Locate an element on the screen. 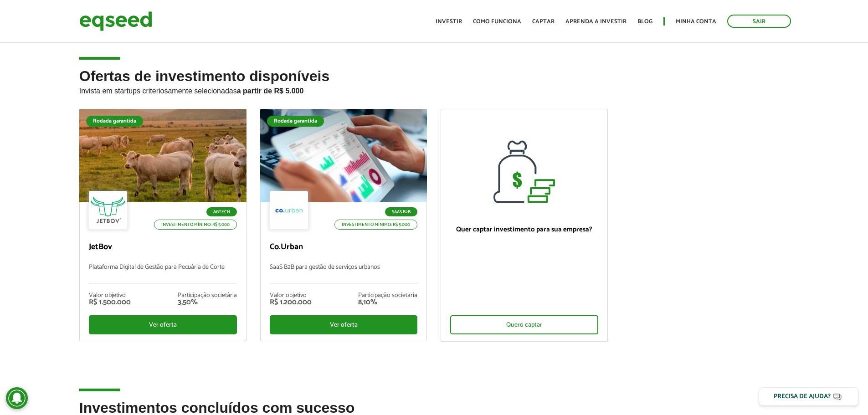 The width and height of the screenshot is (868, 415). a: Captar is located at coordinates (543, 22).